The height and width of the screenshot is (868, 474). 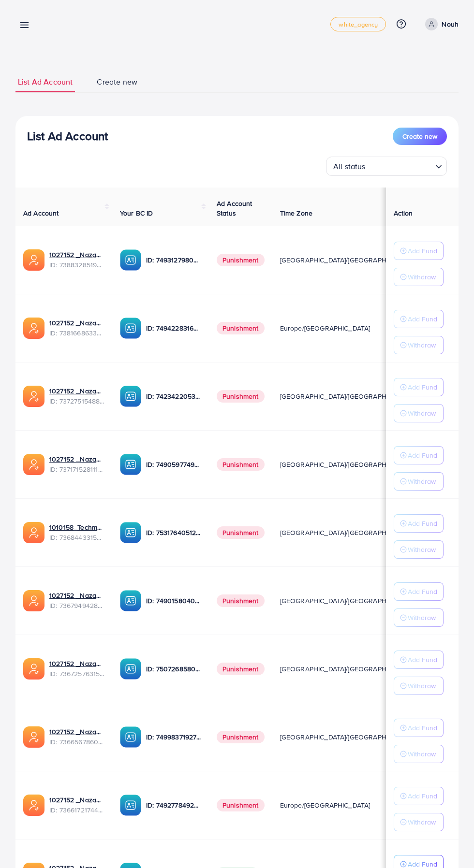 What do you see at coordinates (174, 601) in the screenshot?
I see `p: ID: 7490158040596217873` at bounding box center [174, 601].